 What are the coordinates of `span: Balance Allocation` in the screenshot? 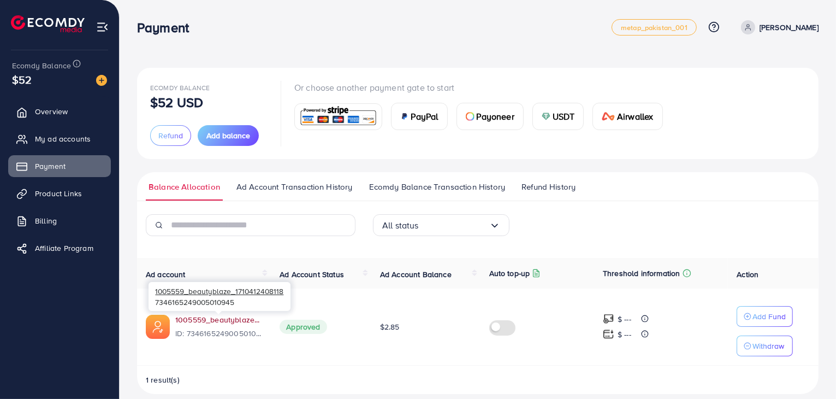 It's located at (184, 187).